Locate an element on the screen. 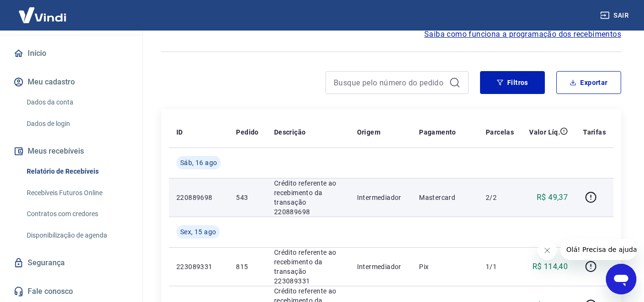 The width and height of the screenshot is (644, 302). button: Exportar is located at coordinates (589, 82).